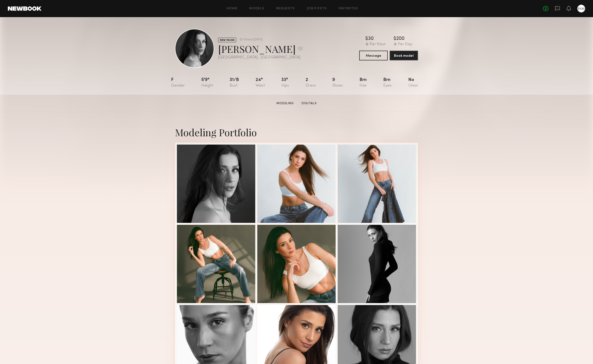  I want to click on div: No, so click(413, 83).